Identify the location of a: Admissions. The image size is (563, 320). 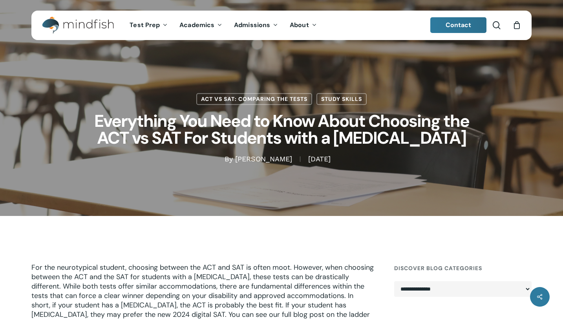
(256, 25).